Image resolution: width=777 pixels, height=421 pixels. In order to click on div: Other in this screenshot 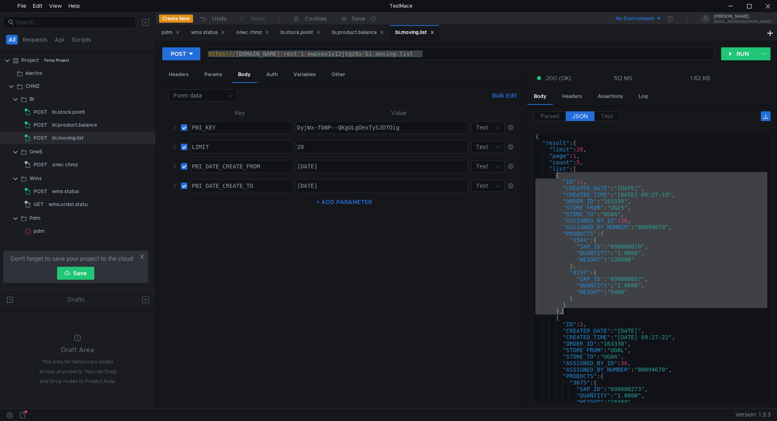, I will do `click(338, 74)`.